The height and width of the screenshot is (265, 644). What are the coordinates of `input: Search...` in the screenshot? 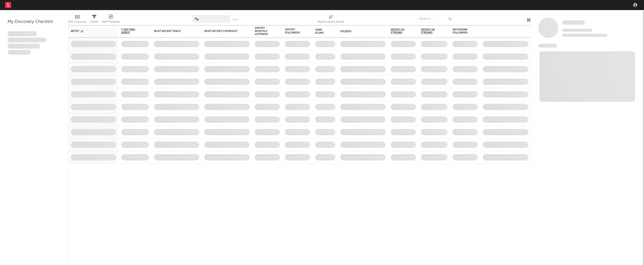 It's located at (436, 19).